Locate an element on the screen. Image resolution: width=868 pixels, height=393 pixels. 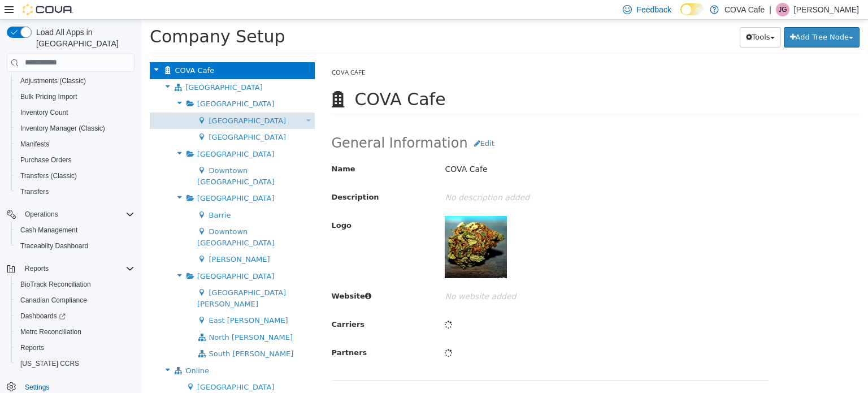
button: Adjustments (Classic) is located at coordinates (75, 81).